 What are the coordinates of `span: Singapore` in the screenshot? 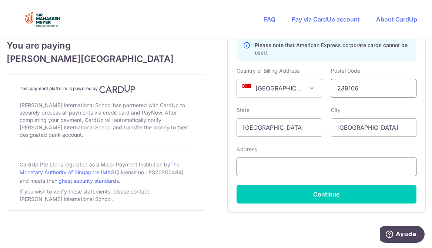 It's located at (279, 88).